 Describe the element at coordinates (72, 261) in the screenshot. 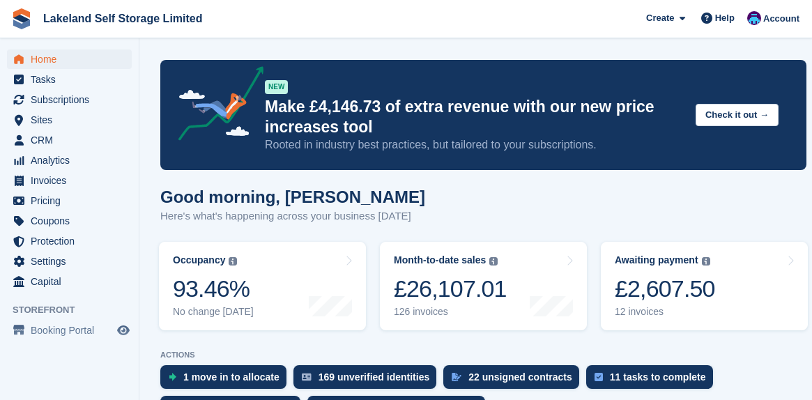

I see `span: Settings` at that location.